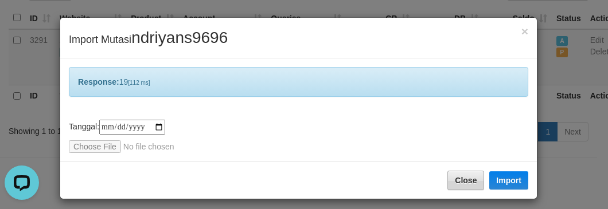 The image size is (608, 209). I want to click on button: Import, so click(508, 181).